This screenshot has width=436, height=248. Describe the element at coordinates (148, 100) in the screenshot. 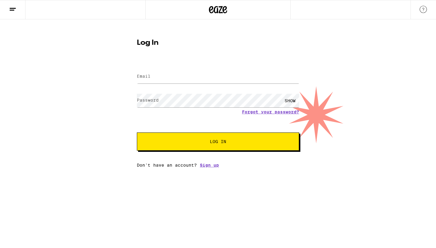

I see `label: Password` at that location.